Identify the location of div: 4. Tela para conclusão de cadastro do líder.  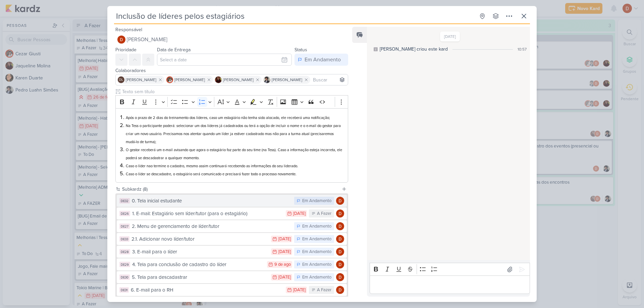
(198, 264).